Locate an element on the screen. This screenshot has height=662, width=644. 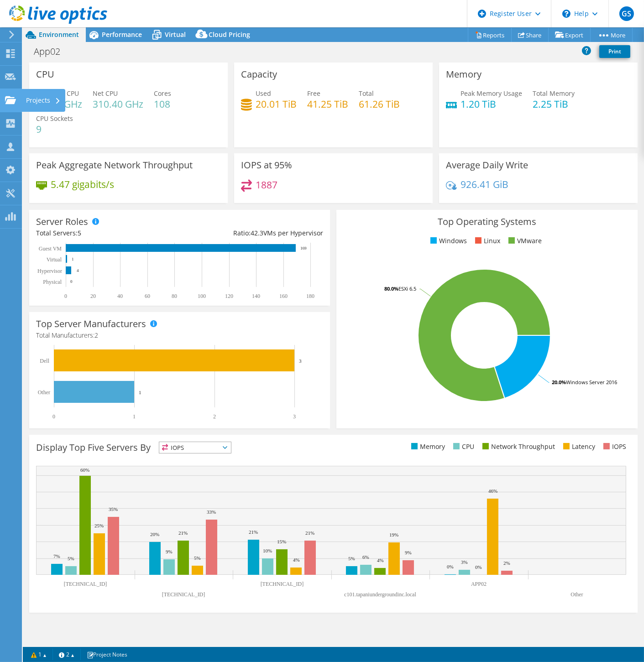
text: 140 is located at coordinates (256, 296).